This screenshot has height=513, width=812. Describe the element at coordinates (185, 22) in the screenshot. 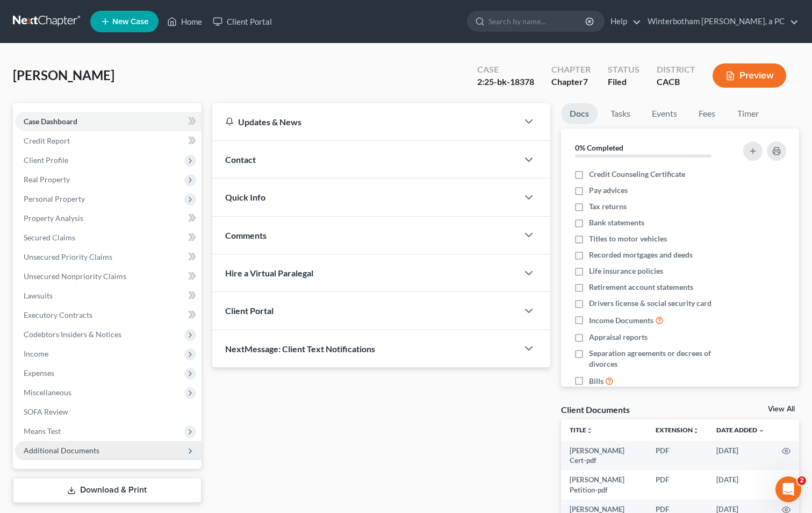

I see `a: Home` at that location.